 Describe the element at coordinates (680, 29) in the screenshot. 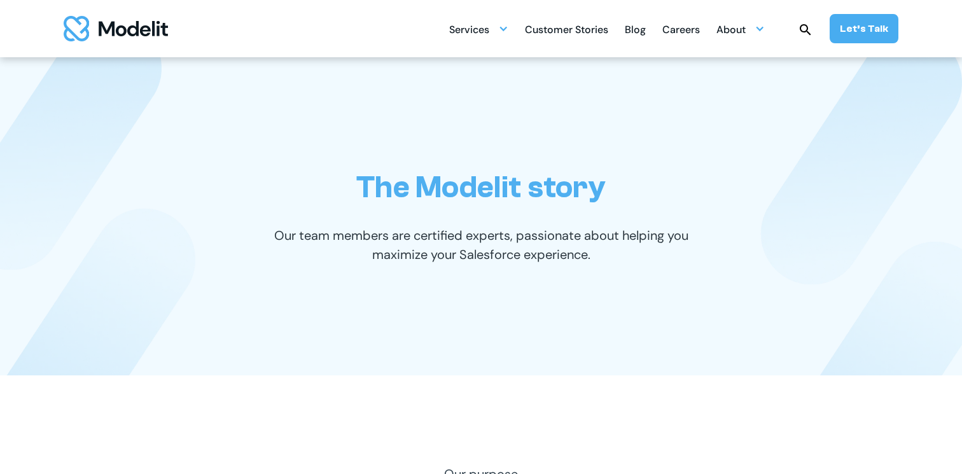

I see `a: Careers` at that location.